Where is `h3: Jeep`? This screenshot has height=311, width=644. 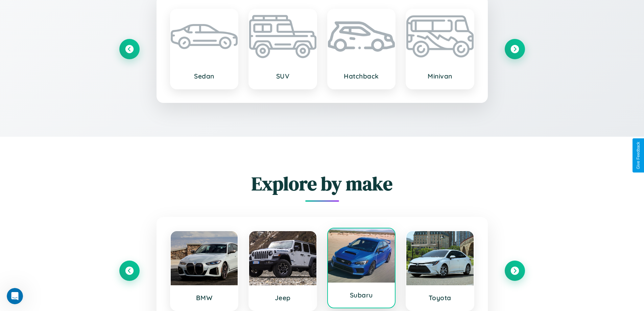
h3: Jeep is located at coordinates (283, 298).